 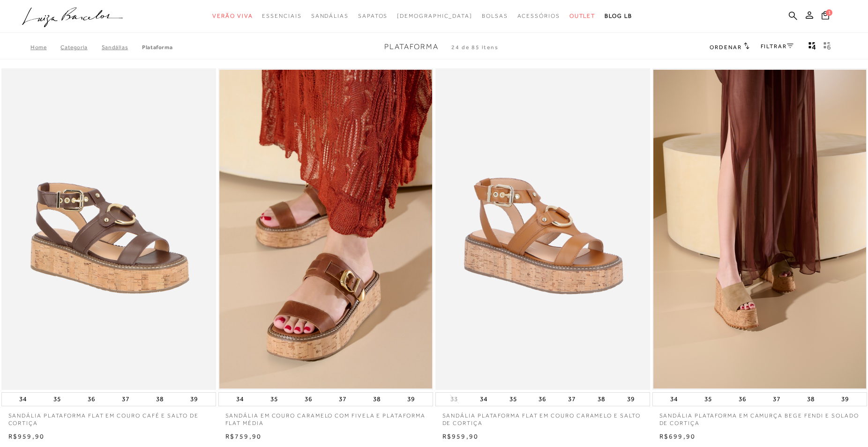 What do you see at coordinates (281, 16) in the screenshot?
I see `span: Essenciais` at bounding box center [281, 16].